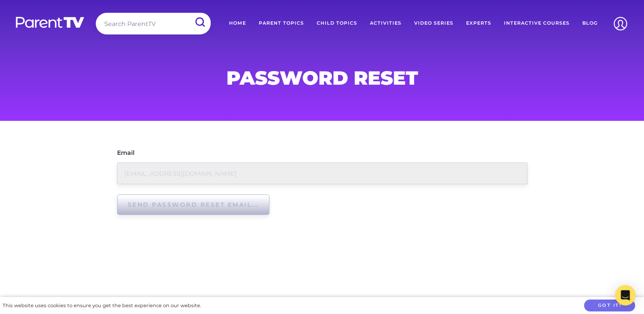  What do you see at coordinates (537, 23) in the screenshot?
I see `a: Interactive Courses` at bounding box center [537, 23].